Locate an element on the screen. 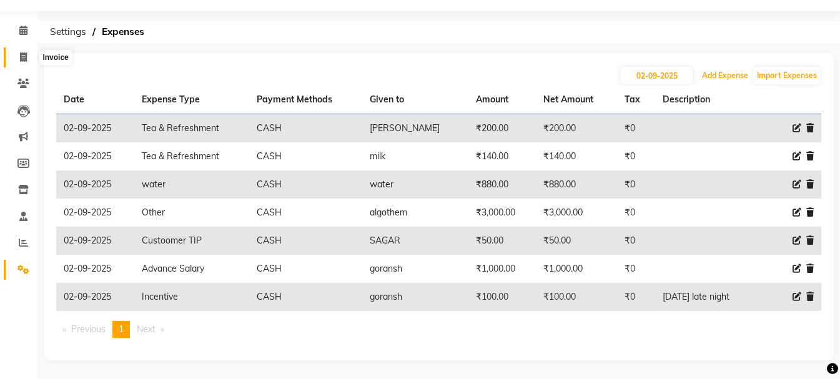 This screenshot has width=840, height=379. th: Tax is located at coordinates (636, 100).